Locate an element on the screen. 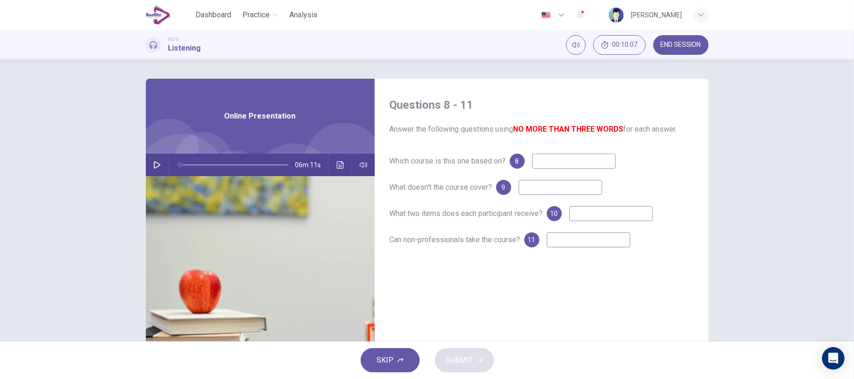 This screenshot has height=379, width=854. button: Click to see the audio transcription is located at coordinates (340, 165).